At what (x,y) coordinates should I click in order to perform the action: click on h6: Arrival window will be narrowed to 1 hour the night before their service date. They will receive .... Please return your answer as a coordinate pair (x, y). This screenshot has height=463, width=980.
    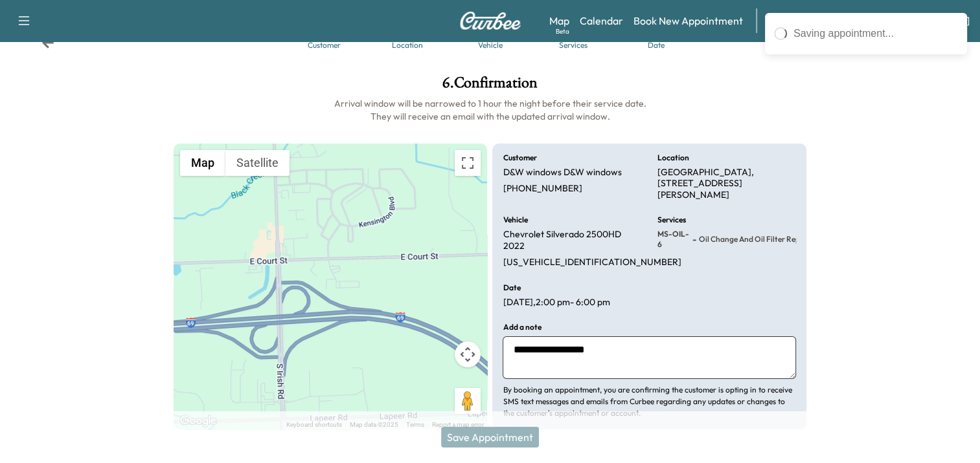
    Looking at the image, I should click on (489, 110).